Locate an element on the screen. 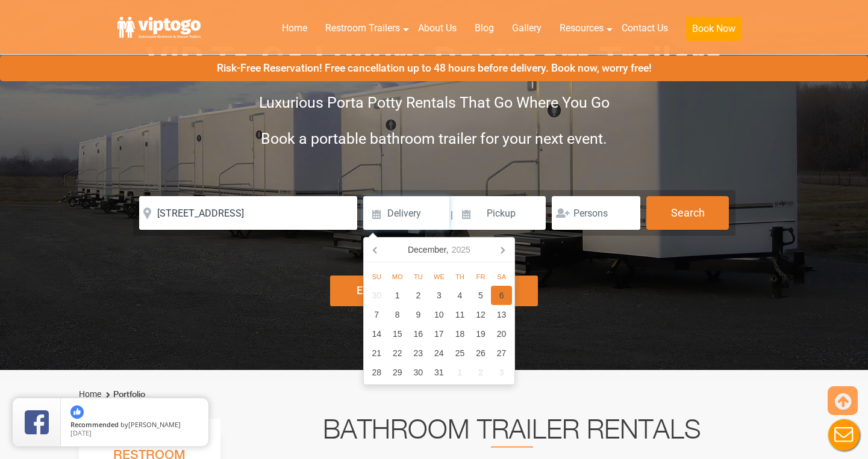  span: Book a portable bathroom trailer for your next event. is located at coordinates (434, 138).